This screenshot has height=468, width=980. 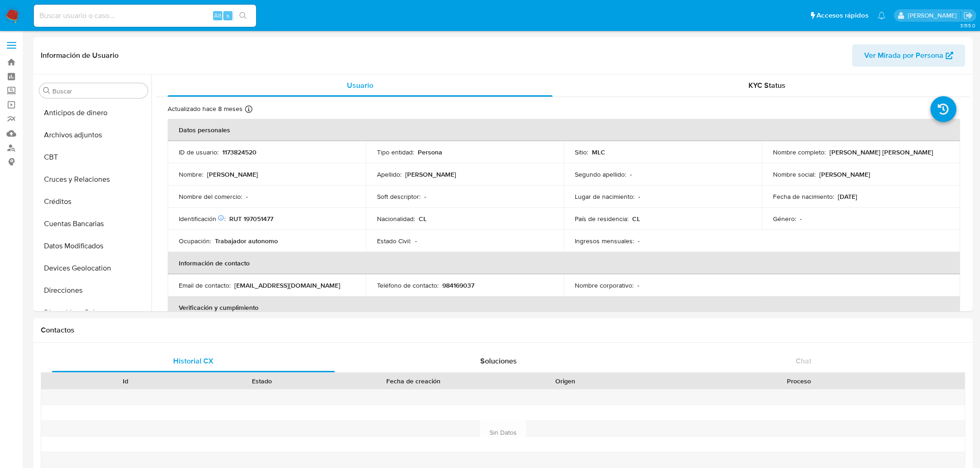 I want to click on button: Archivos adjuntos, so click(x=94, y=135).